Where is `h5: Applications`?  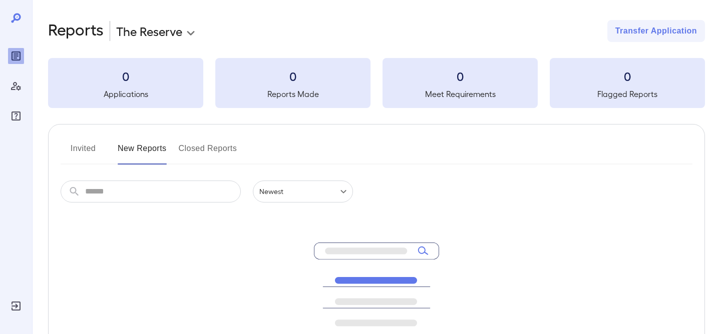
h5: Applications is located at coordinates (126, 94).